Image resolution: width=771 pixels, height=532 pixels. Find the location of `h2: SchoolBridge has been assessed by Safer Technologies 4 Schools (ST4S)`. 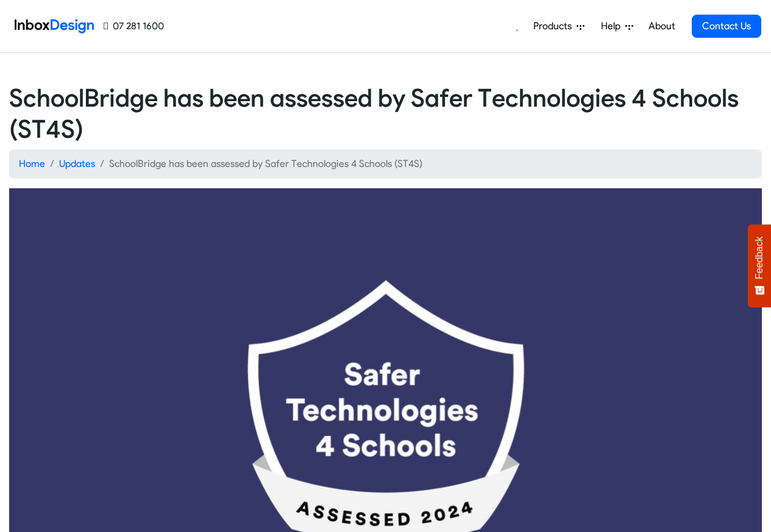

h2: SchoolBridge has been assessed by Safer Technologies 4 Schools (ST4S) is located at coordinates (385, 114).